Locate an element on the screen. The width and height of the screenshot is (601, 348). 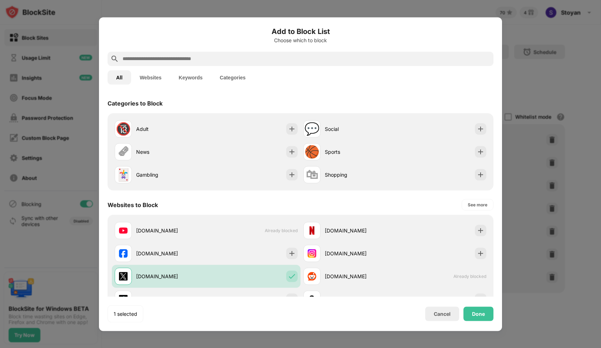
div: Choose which to block is located at coordinates (300, 40).